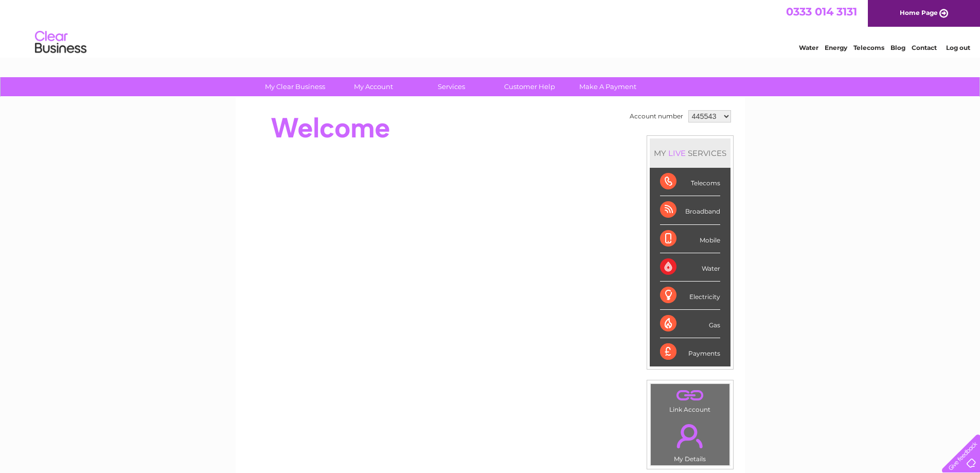 Image resolution: width=980 pixels, height=473 pixels. I want to click on a: Services, so click(451, 86).